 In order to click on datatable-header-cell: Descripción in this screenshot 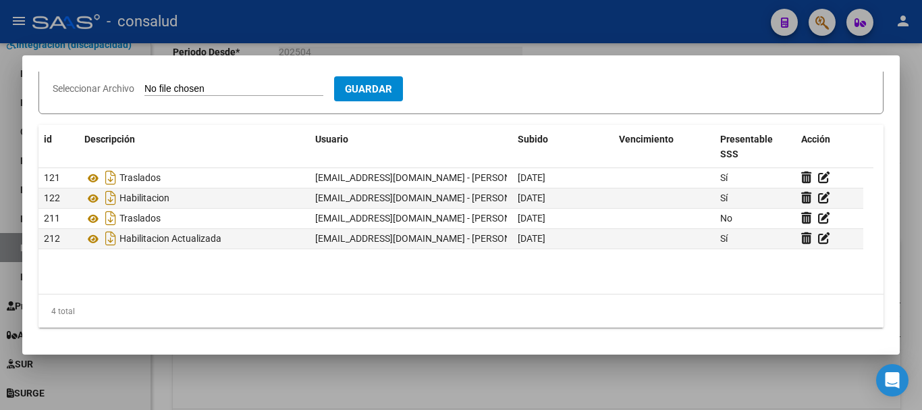, I will do `click(194, 147)`.